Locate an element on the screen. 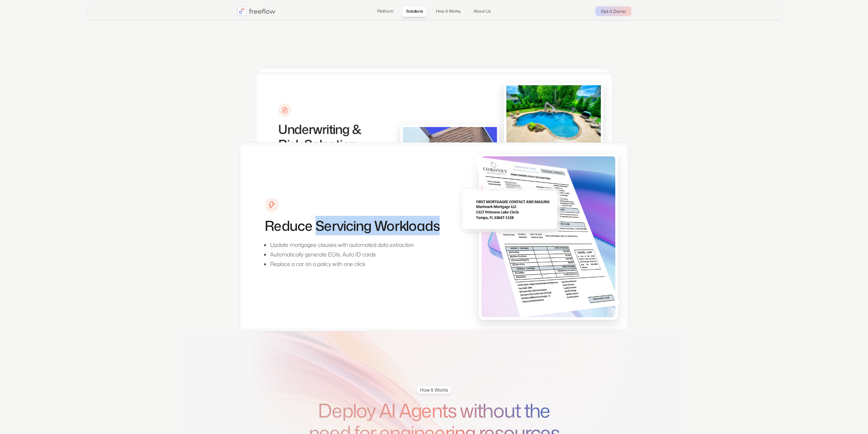  a: Platform is located at coordinates (385, 11).